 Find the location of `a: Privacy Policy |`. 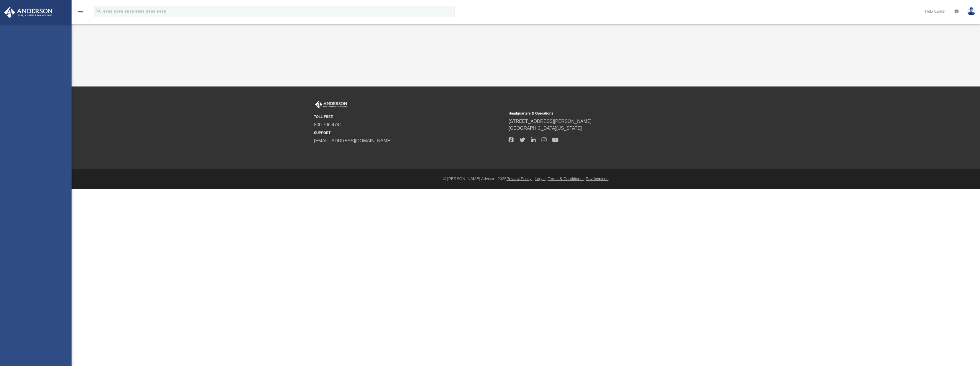

a: Privacy Policy | is located at coordinates (520, 179).